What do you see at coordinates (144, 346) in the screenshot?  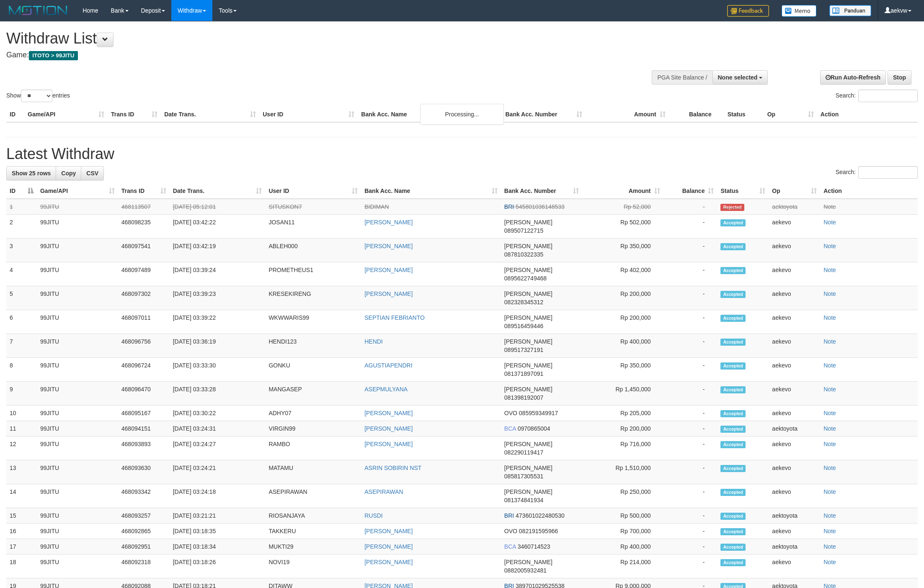 I see `td: 468096756` at bounding box center [144, 346].